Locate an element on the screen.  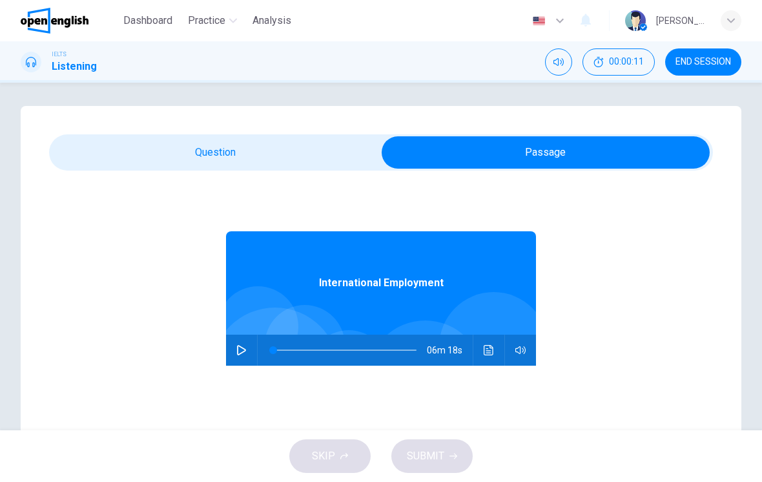
button: Practice is located at coordinates (212, 21).